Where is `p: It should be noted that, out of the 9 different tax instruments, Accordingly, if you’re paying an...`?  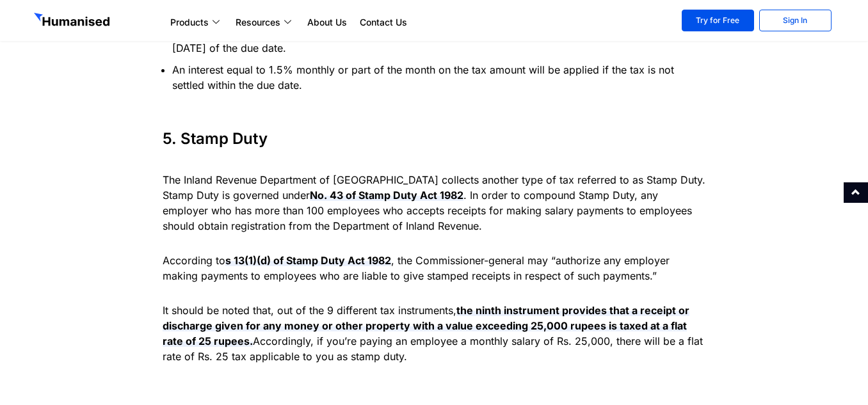 p: It should be noted that, out of the 9 different tax instruments, Accordingly, if you’re paying an... is located at coordinates (434, 334).